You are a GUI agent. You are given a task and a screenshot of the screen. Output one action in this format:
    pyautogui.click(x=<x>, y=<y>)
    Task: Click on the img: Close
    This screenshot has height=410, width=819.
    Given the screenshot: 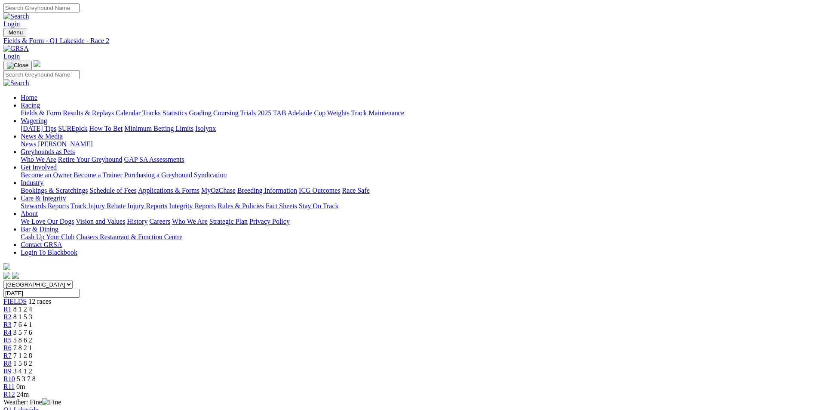 What is the action you would take?
    pyautogui.click(x=18, y=65)
    